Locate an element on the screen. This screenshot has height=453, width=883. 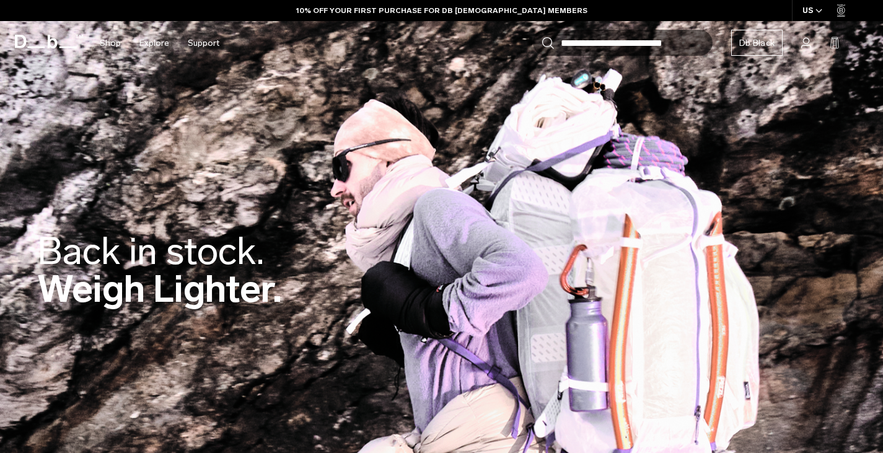
a: Shop is located at coordinates (110, 43).